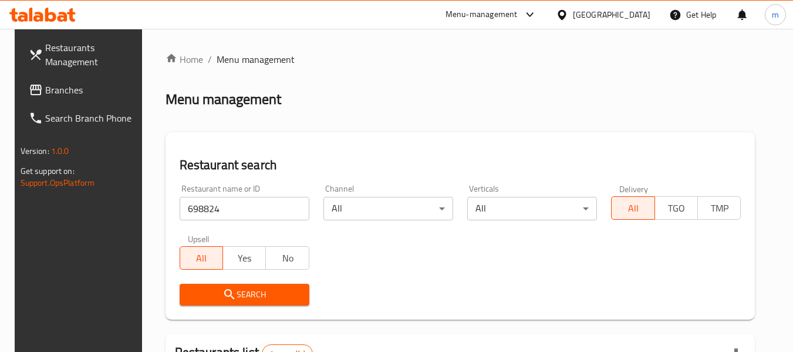 This screenshot has height=352, width=793. What do you see at coordinates (460, 165) in the screenshot?
I see `h2: Restaurant search` at bounding box center [460, 165].